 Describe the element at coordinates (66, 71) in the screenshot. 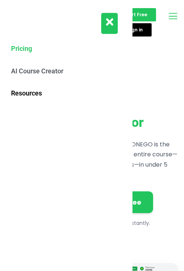

I see `a: AI Course Creator` at that location.